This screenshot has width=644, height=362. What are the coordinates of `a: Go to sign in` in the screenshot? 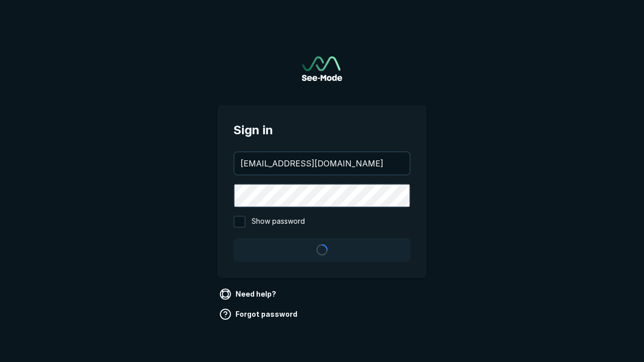 It's located at (322, 69).